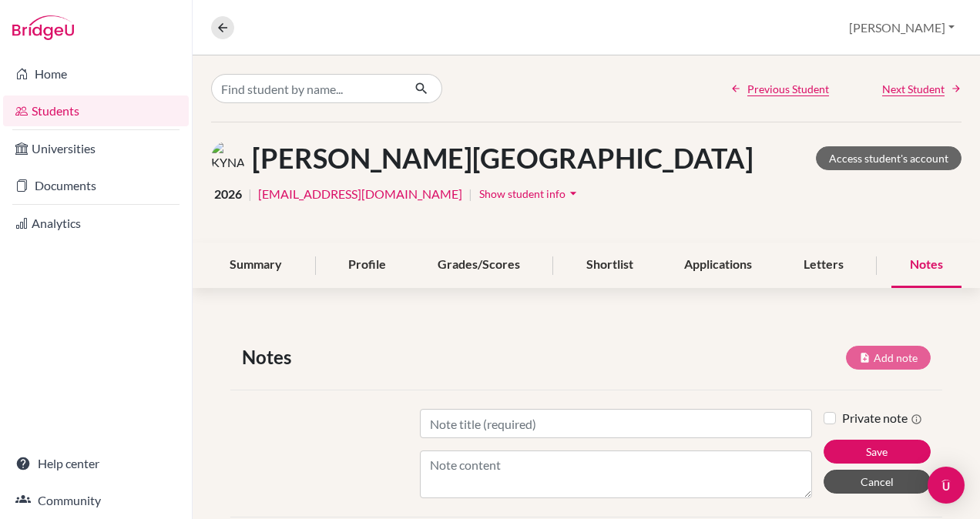 The image size is (980, 519). What do you see at coordinates (877, 451) in the screenshot?
I see `button: Save` at bounding box center [877, 451].